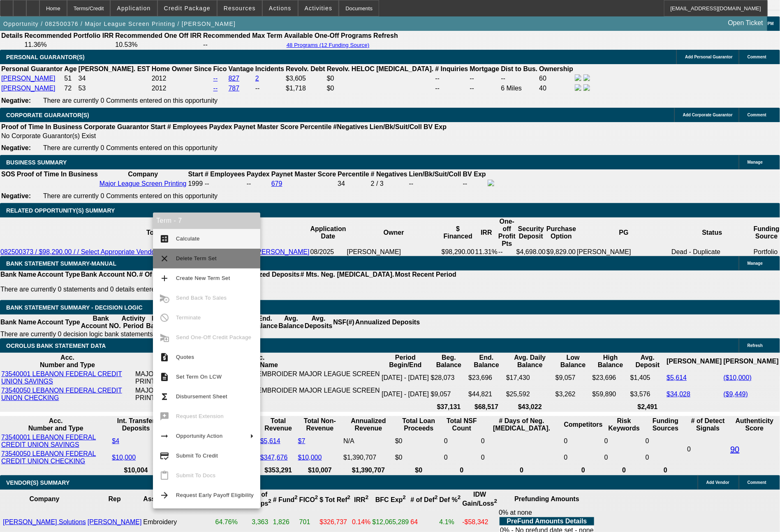 Image resolution: width=780 pixels, height=532 pixels. Describe the element at coordinates (165, 377) in the screenshot. I see `mat-icon: description` at that location.